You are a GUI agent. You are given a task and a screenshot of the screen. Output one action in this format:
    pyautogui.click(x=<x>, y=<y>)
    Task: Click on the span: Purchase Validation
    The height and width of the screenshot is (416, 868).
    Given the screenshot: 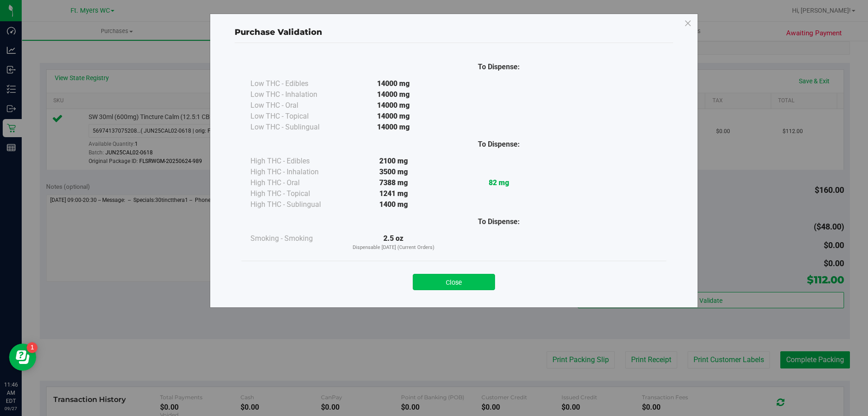 What is the action you would take?
    pyautogui.click(x=279, y=32)
    